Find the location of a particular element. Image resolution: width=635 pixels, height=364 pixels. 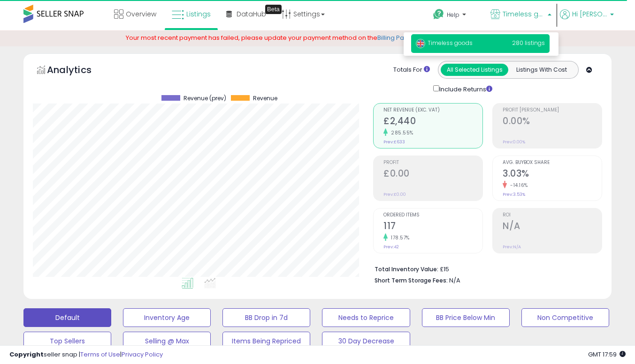

button: 30 Day Decrease is located at coordinates (365, 341).